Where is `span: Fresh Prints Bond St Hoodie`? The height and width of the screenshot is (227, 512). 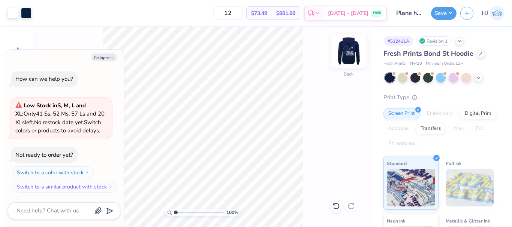 span: Fresh Prints Bond St Hoodie is located at coordinates (428, 54).